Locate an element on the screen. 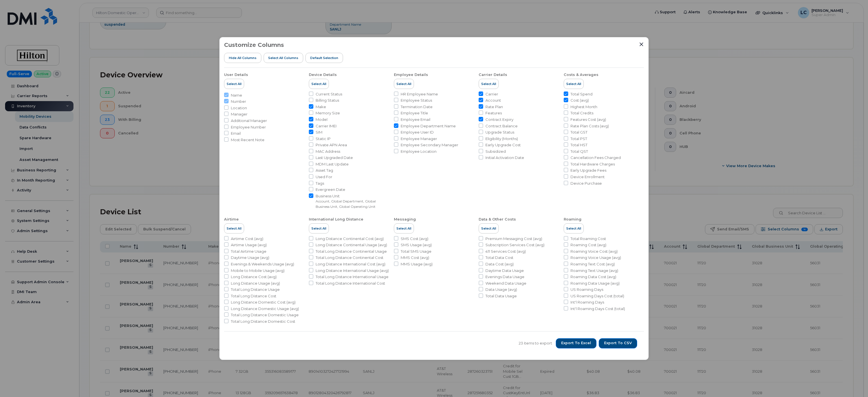 This screenshot has height=397, width=868. span: Current Status is located at coordinates (329, 94).